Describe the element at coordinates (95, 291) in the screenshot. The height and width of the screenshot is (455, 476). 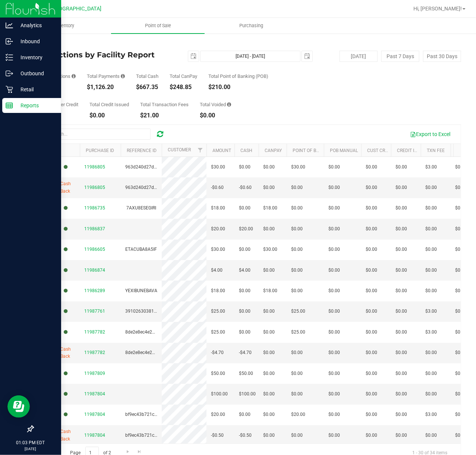
I see `span: 11986289` at that location.